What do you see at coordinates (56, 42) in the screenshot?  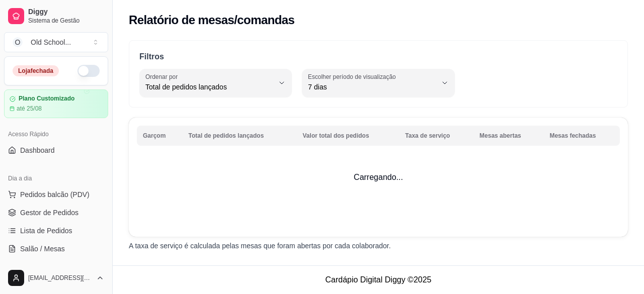 I see `button: Select a team` at bounding box center [56, 42].